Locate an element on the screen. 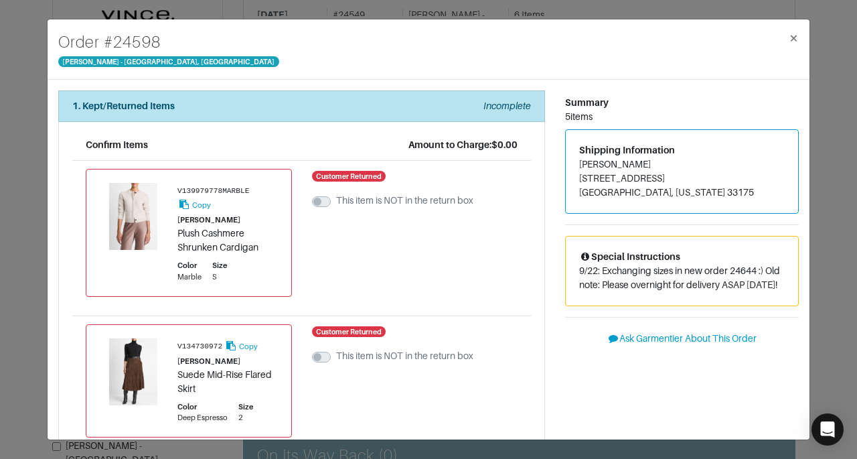  div: 5 items is located at coordinates (682, 117).